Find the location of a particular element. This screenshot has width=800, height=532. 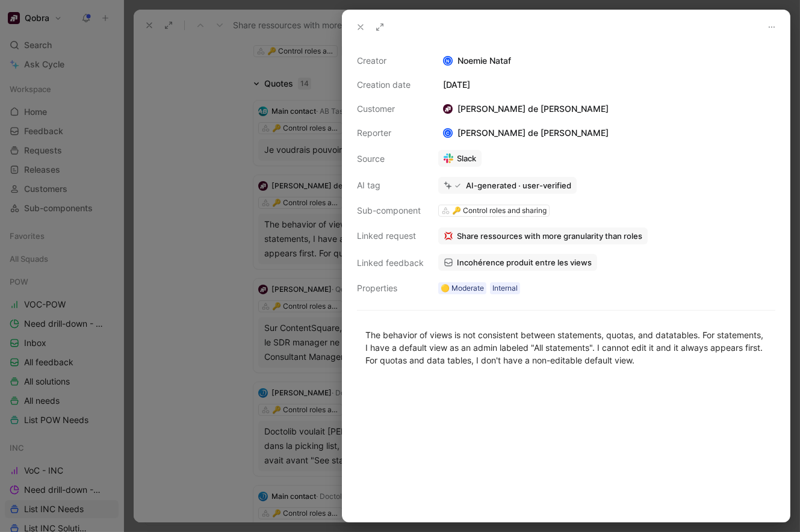

div: Source is located at coordinates (390, 159).